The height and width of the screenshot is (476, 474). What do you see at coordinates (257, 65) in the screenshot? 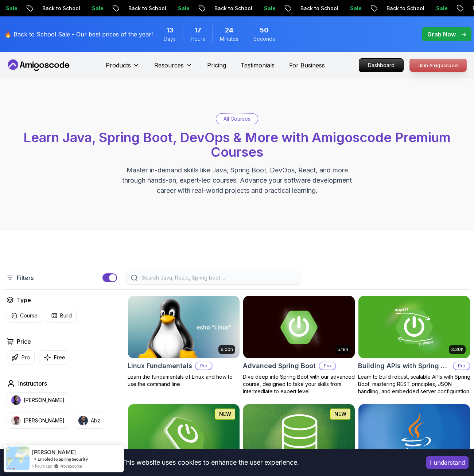
I see `p: Testimonials` at bounding box center [257, 65].